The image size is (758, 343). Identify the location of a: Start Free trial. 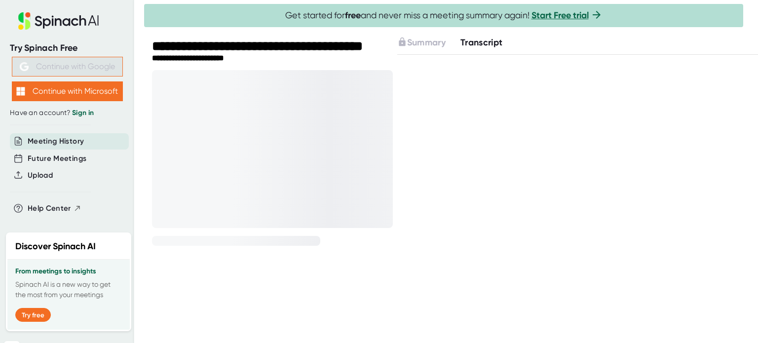
(560, 15).